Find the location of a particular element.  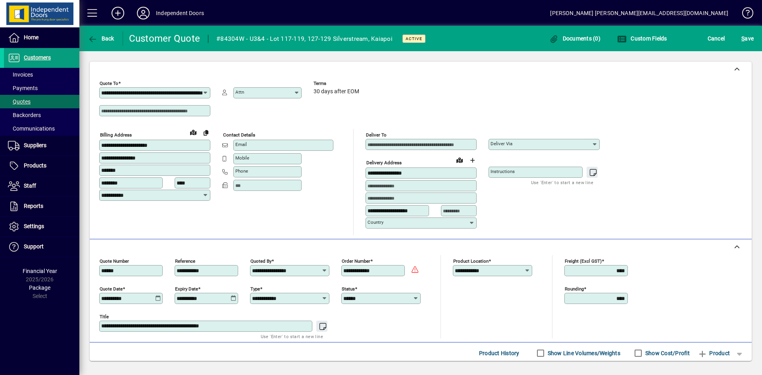

mat-label: Expiry date is located at coordinates (187, 289).